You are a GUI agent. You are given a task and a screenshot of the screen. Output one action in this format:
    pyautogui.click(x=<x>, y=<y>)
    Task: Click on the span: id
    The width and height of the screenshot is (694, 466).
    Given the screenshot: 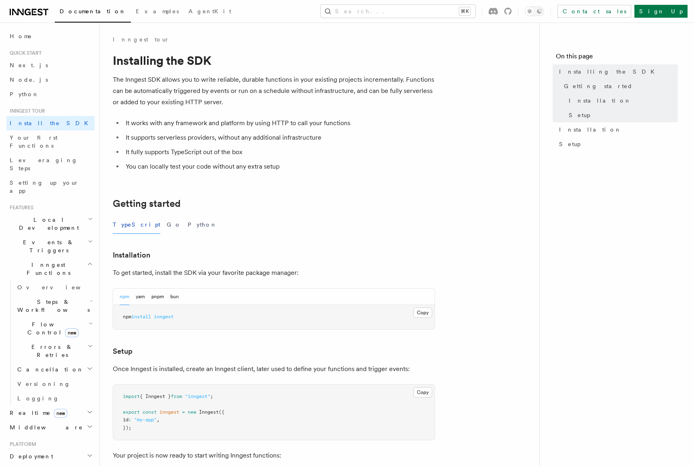 What is the action you would take?
    pyautogui.click(x=126, y=420)
    